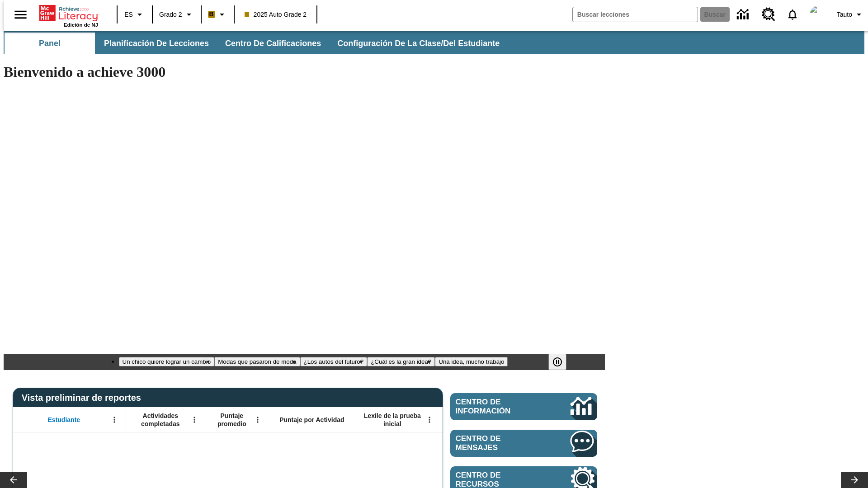  Describe the element at coordinates (845, 15) in the screenshot. I see `span: Tauto` at that location.